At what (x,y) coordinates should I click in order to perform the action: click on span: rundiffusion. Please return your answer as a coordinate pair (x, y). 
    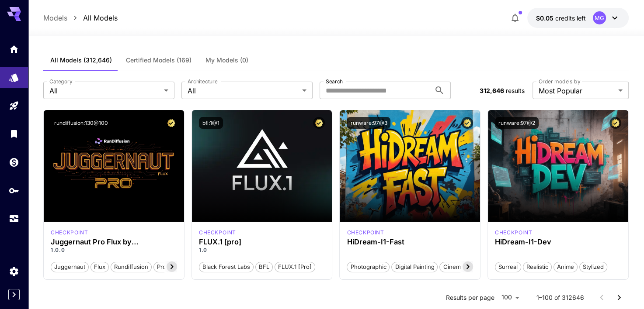
    Looking at the image, I should click on (131, 268).